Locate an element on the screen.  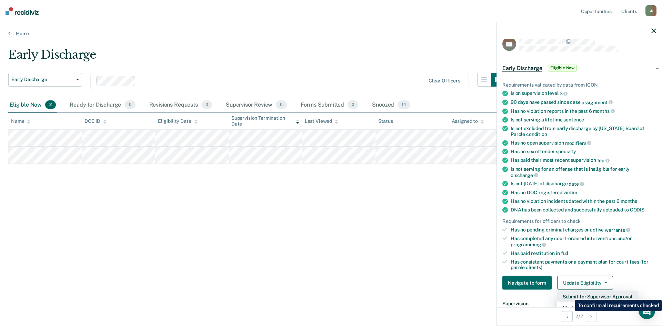
div: Has paid their most recent supervision is located at coordinates (583, 160).